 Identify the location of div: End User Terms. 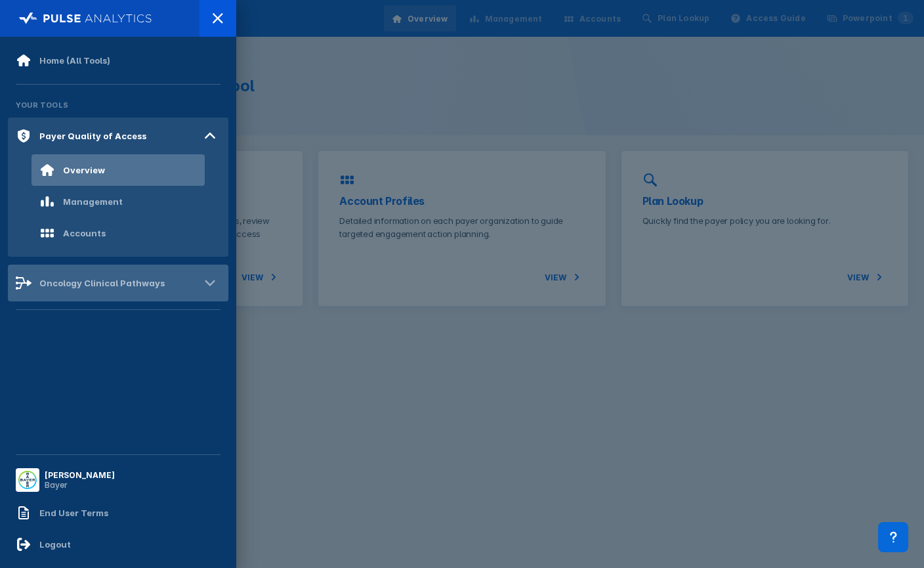
(73, 513).